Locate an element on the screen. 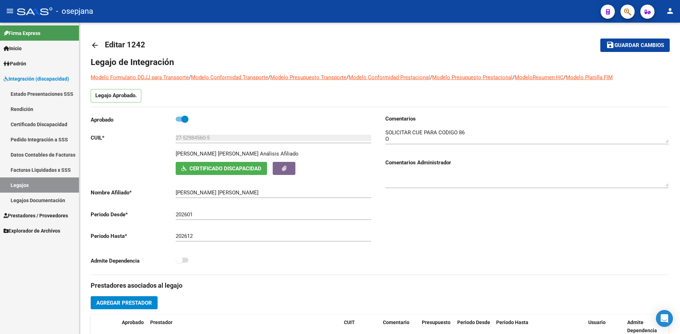  h1: Legajo de Integración is located at coordinates (379, 62).